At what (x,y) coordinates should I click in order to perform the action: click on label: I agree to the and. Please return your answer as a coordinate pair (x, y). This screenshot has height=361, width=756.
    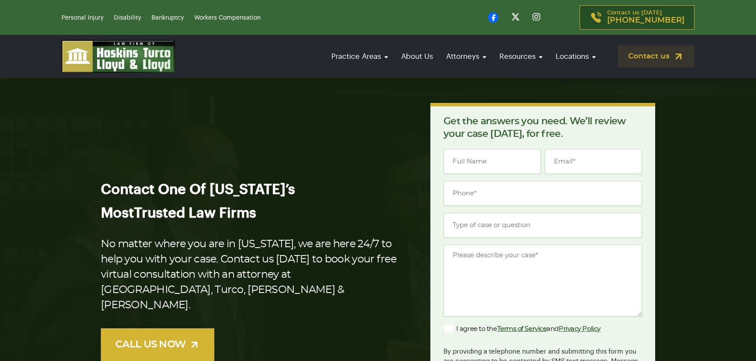
    Looking at the image, I should click on (522, 329).